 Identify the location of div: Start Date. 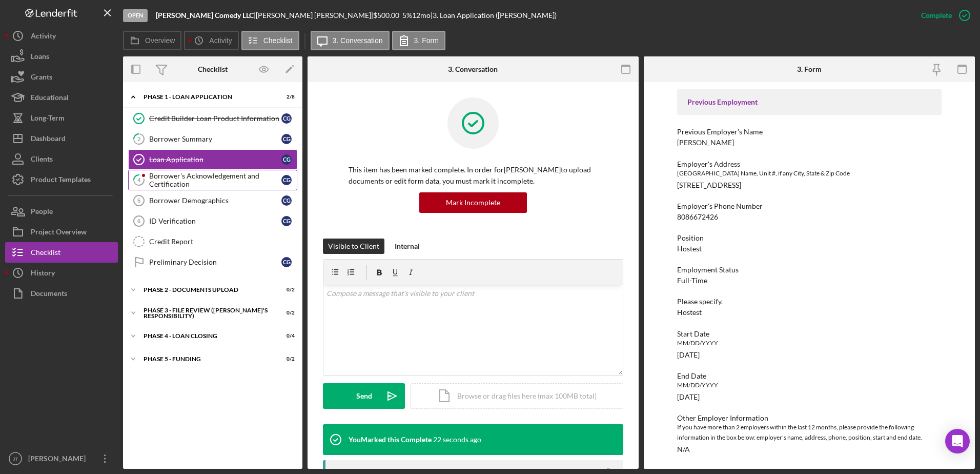
(810, 334).